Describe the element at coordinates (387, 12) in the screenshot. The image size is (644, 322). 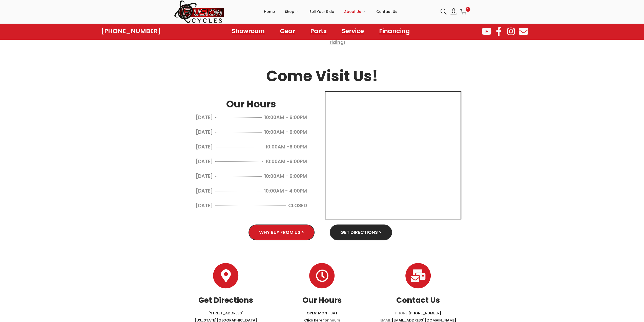
I see `span: Contact Us` at that location.